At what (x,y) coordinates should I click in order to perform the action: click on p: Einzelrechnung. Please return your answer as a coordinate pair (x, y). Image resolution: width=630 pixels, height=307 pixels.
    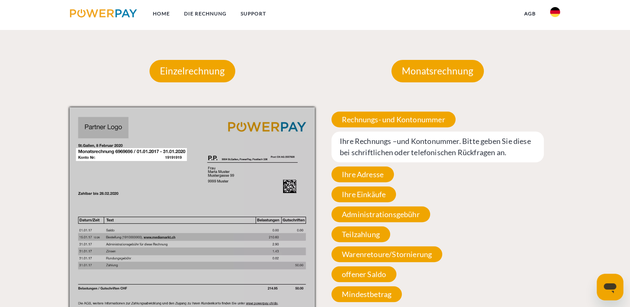
    Looking at the image, I should click on (192, 71).